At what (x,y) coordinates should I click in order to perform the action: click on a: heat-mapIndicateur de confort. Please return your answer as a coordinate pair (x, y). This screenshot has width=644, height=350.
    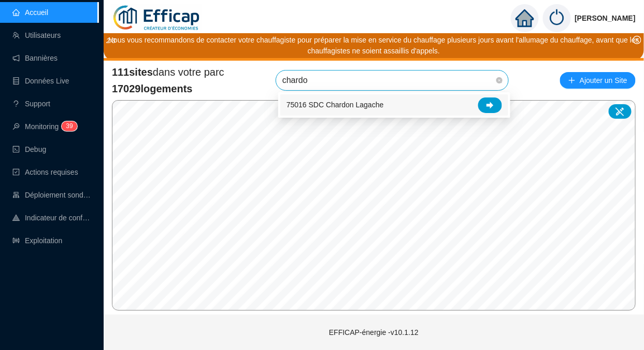
    Looking at the image, I should click on (52, 218).